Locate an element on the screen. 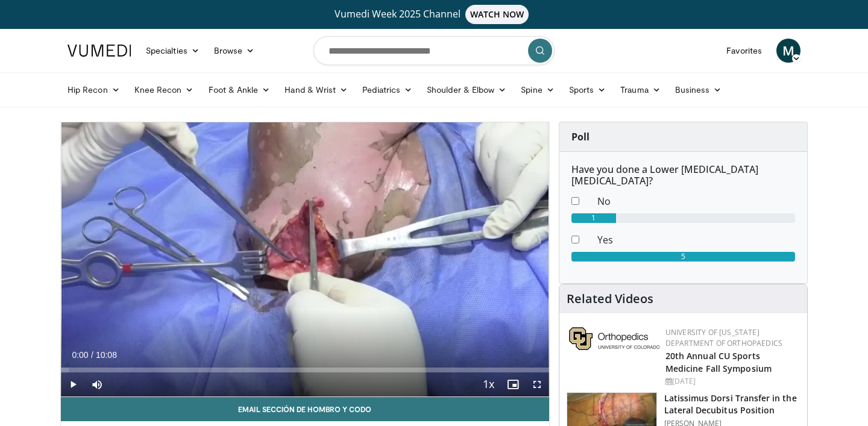 This screenshot has width=868, height=426. img: 355603a8-37da-49b6-856f-e00d7e9307d3.png.150x105_q85_autocrop_double_scale_upscale_version-0.2.png is located at coordinates (615, 338).